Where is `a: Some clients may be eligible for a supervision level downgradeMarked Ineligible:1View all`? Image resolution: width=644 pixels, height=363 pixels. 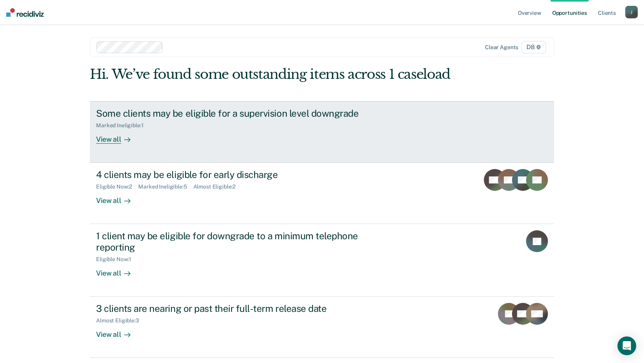 a: Some clients may be eligible for a supervision level downgradeMarked Ineligible:1View all is located at coordinates (322, 132).